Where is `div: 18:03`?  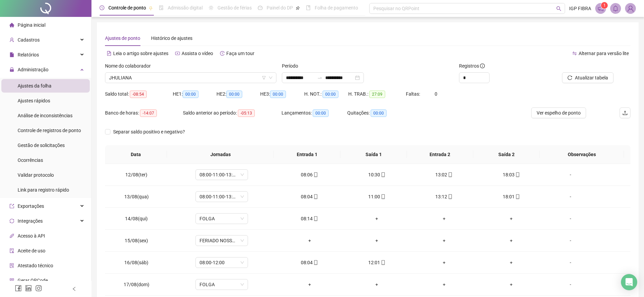
div: 18:03 is located at coordinates (511, 175).